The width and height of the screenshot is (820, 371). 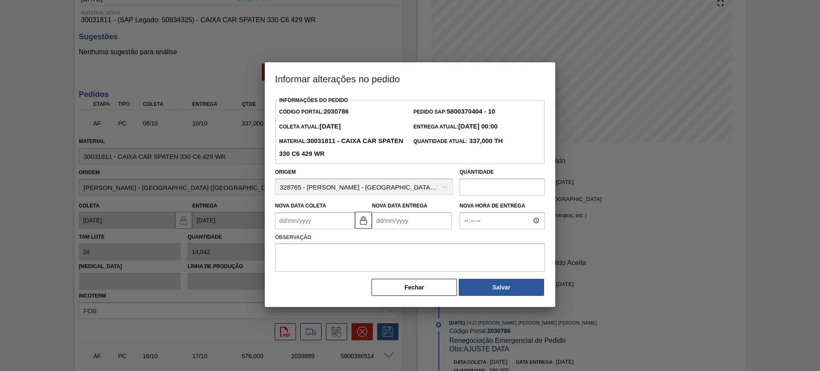 I want to click on span: Entrega Atual:, so click(x=455, y=127).